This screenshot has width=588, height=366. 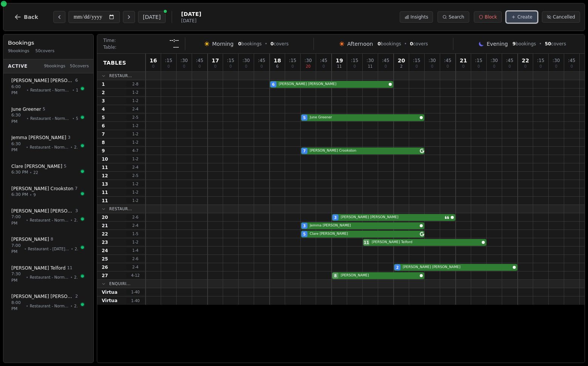 I want to click on span: 4 - 12, so click(x=136, y=275).